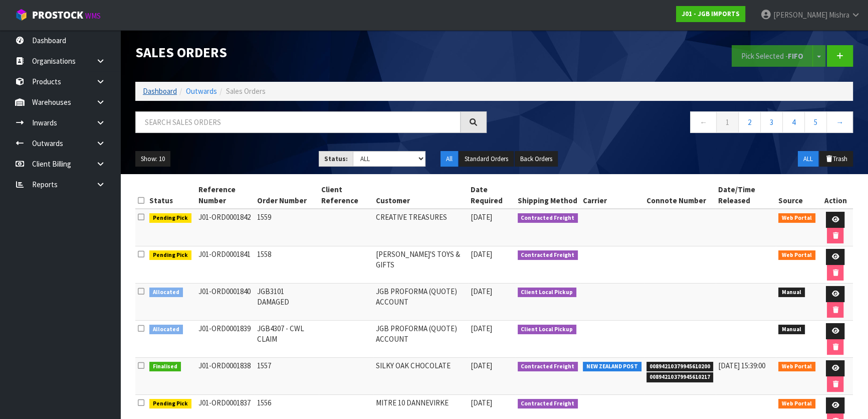  What do you see at coordinates (492, 195) in the screenshot?
I see `th: Date Required` at bounding box center [492, 195].